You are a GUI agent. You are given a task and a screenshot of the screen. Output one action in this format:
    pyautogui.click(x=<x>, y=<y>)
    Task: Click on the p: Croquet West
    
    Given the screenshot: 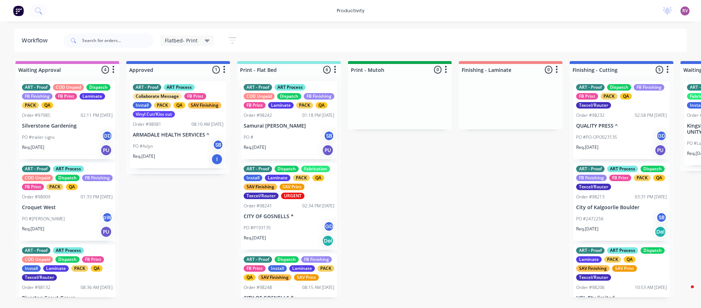 What is the action you would take?
    pyautogui.click(x=67, y=208)
    